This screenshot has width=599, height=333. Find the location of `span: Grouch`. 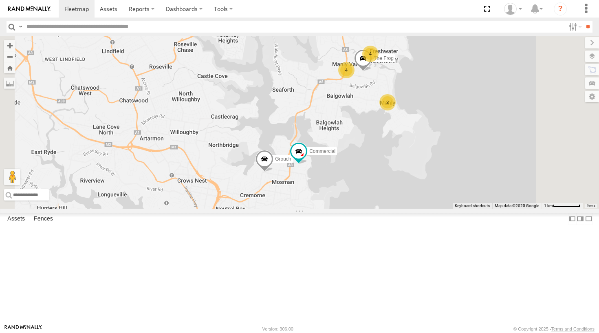

span: Grouch is located at coordinates (283, 159).